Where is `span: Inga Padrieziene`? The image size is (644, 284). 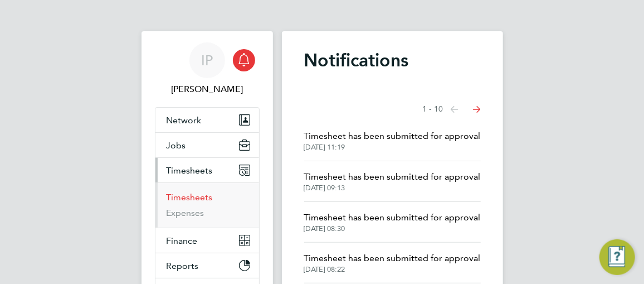
span: Inga Padrieziene is located at coordinates (207, 89).